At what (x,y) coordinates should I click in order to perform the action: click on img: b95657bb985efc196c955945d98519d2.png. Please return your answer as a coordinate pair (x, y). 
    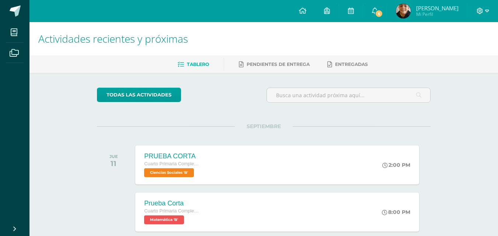
    Looking at the image, I should click on (403, 11).